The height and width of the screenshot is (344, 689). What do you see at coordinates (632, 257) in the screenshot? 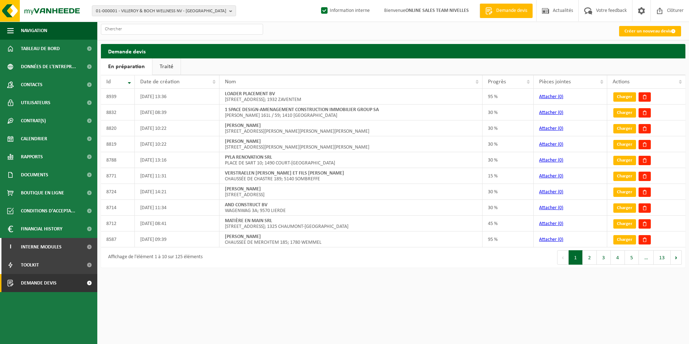
I see `button: 5` at bounding box center [632, 257].